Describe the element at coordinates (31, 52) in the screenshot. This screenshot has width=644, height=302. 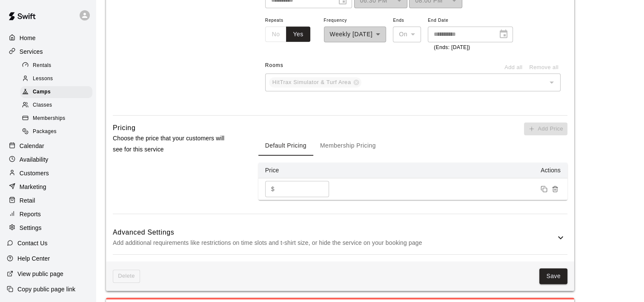
I see `p: Services` at that location.